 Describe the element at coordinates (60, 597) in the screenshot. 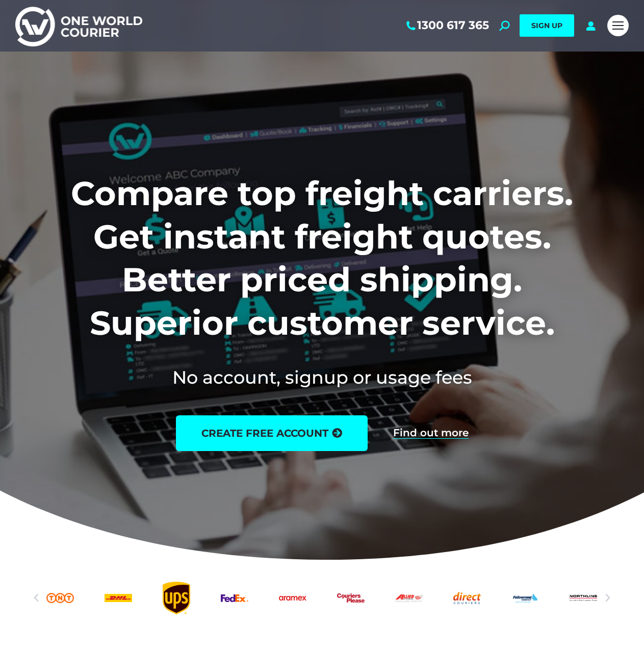

I see `div: TNT logo Australian freight company` at that location.